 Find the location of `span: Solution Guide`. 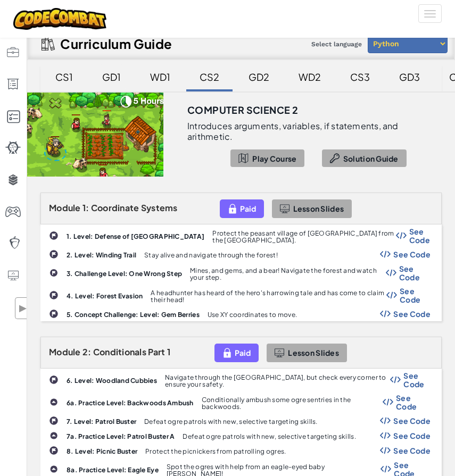

span: Solution Guide is located at coordinates (370, 159).